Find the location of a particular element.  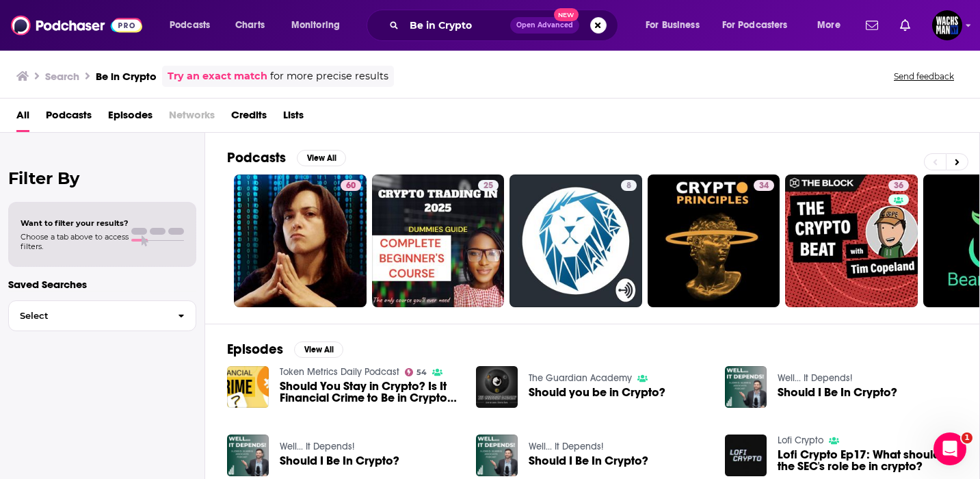

input: Search podcasts, credits, & more... is located at coordinates (457, 25).